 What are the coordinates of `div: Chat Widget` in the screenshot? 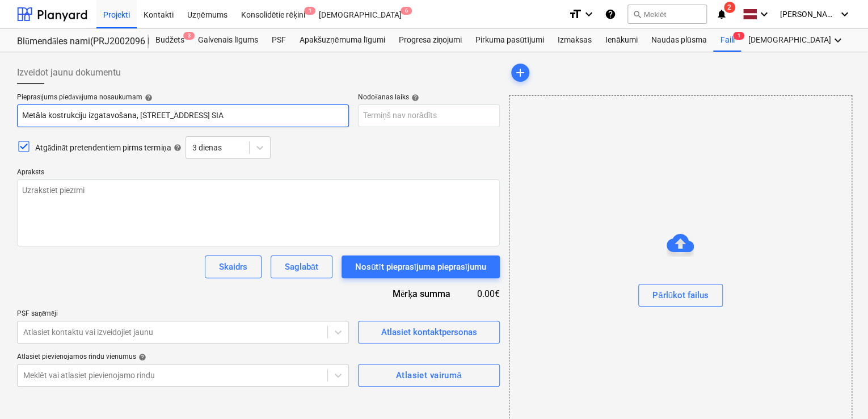 It's located at (840, 392).